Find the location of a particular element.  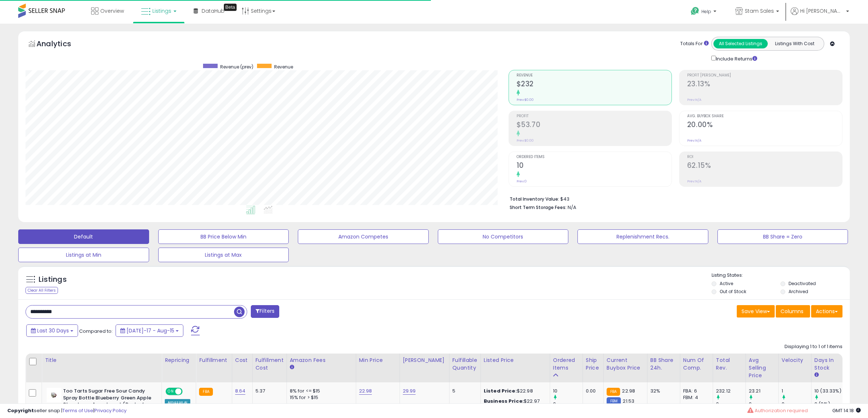

div: Repricing is located at coordinates (178, 360).